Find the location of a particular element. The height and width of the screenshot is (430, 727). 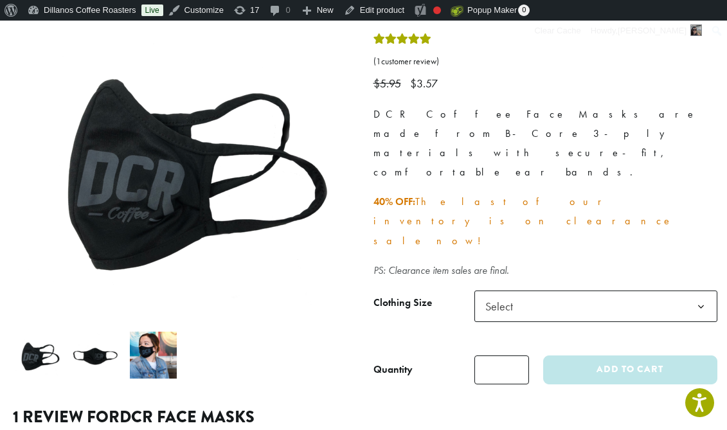

img: DCR Face Masks is located at coordinates (38, 355).